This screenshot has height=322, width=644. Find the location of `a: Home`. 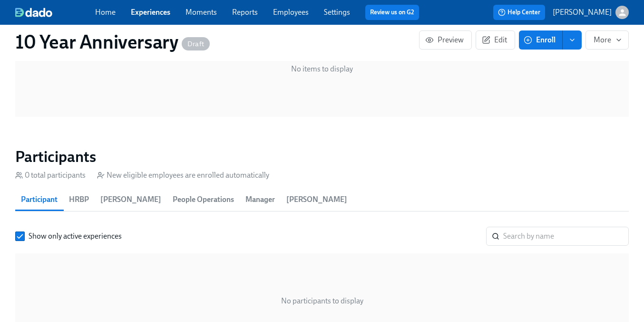

a: Home is located at coordinates (105, 12).